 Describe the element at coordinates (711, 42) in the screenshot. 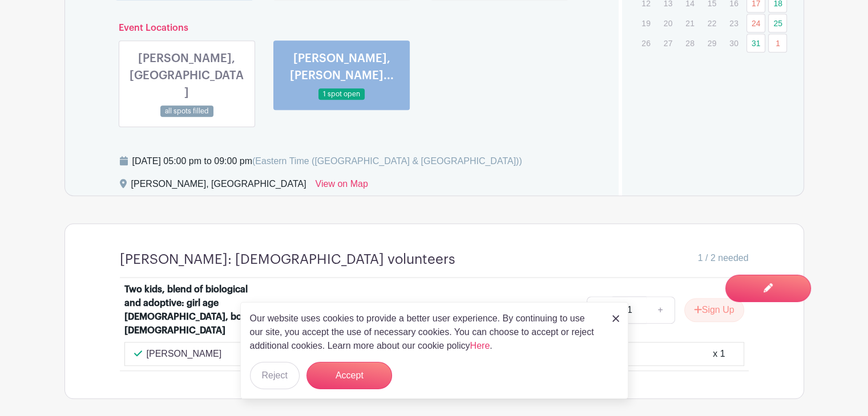

I see `p: 29` at that location.